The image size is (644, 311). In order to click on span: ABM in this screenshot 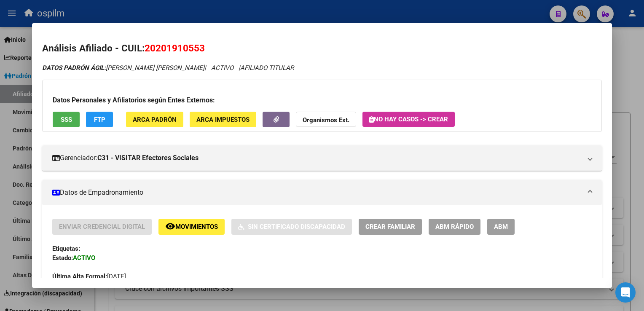, I will do `click(501, 227)`.